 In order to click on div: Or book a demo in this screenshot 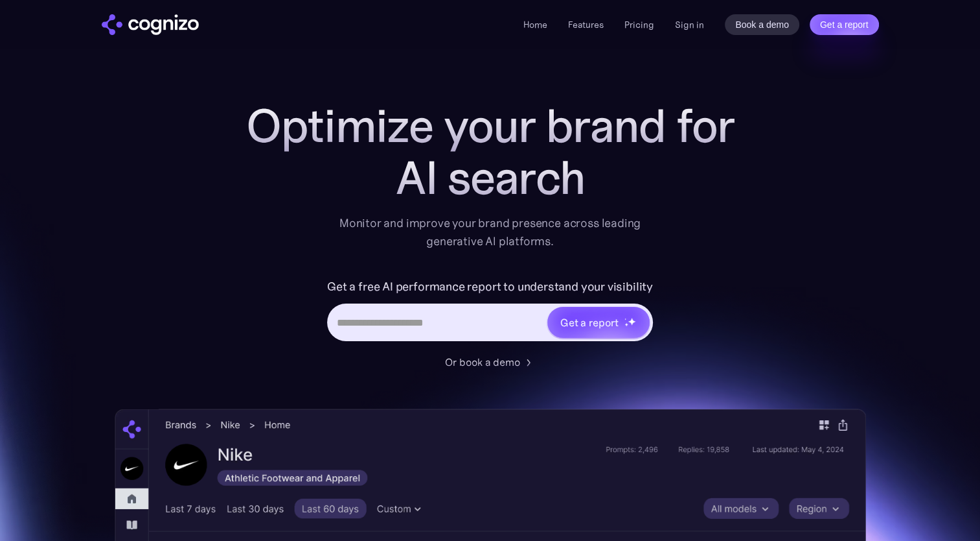, I will do `click(483, 362)`.